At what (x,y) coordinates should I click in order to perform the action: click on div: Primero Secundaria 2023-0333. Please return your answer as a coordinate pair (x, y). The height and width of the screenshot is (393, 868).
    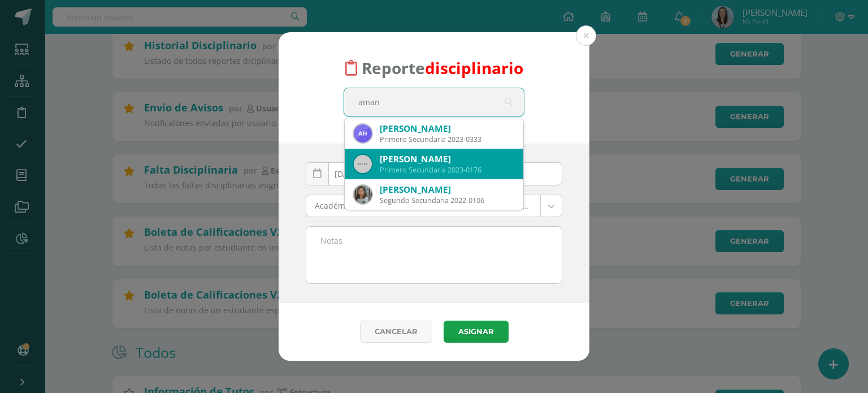
    Looking at the image, I should click on (447, 139).